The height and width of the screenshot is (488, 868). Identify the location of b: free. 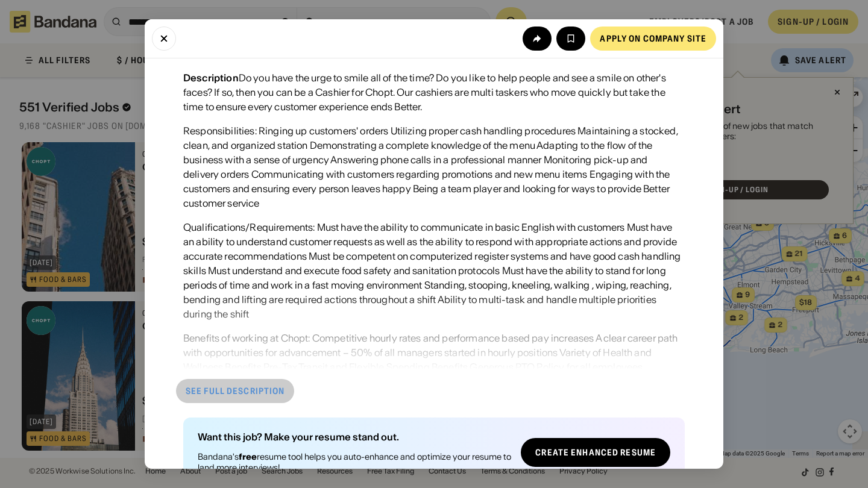
(248, 456).